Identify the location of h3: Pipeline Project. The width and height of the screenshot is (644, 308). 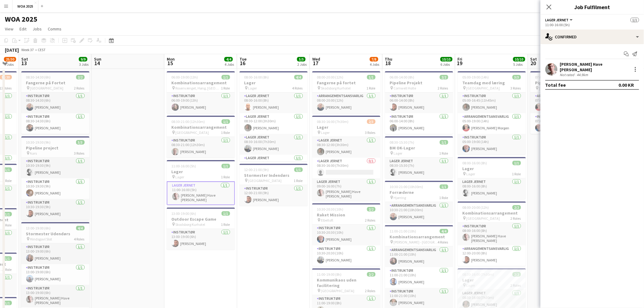
(565, 83).